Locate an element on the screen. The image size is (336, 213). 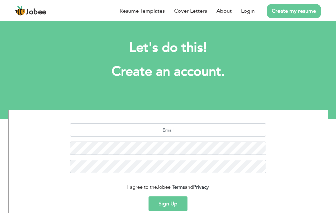
h2: Let's do this! is located at coordinates (168, 48).